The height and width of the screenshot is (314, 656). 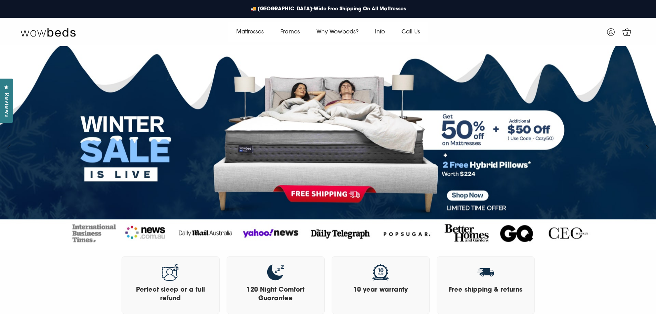 What do you see at coordinates (485, 272) in the screenshot?
I see `img: Free shipping & returns` at bounding box center [485, 272].